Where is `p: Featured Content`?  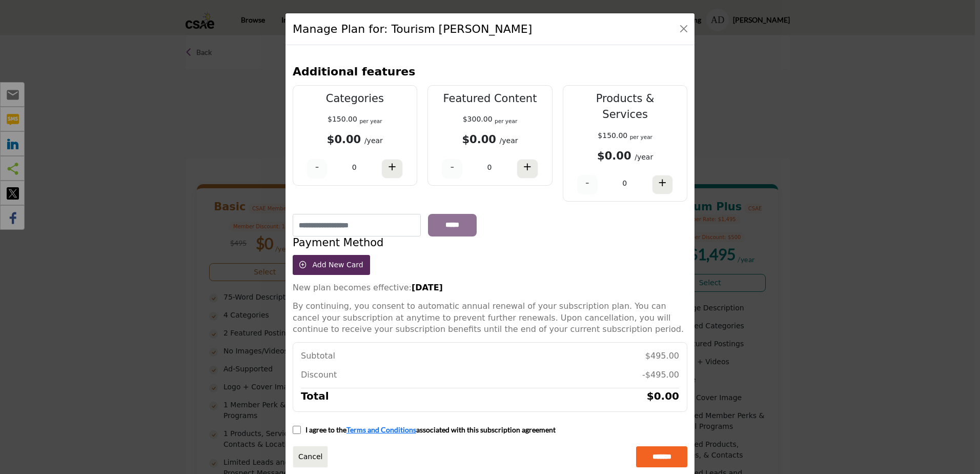
p: Featured Content is located at coordinates (490, 99).